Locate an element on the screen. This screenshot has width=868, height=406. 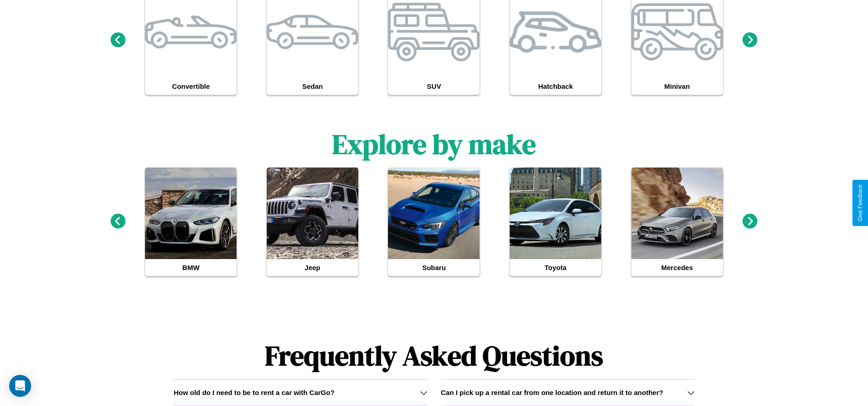
h4: Subaru is located at coordinates (434, 267).